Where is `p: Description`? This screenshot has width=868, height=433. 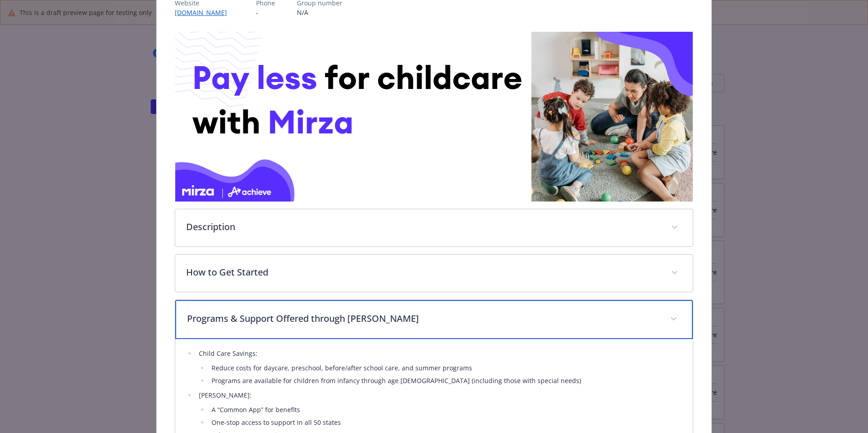 p: Description is located at coordinates (423, 227).